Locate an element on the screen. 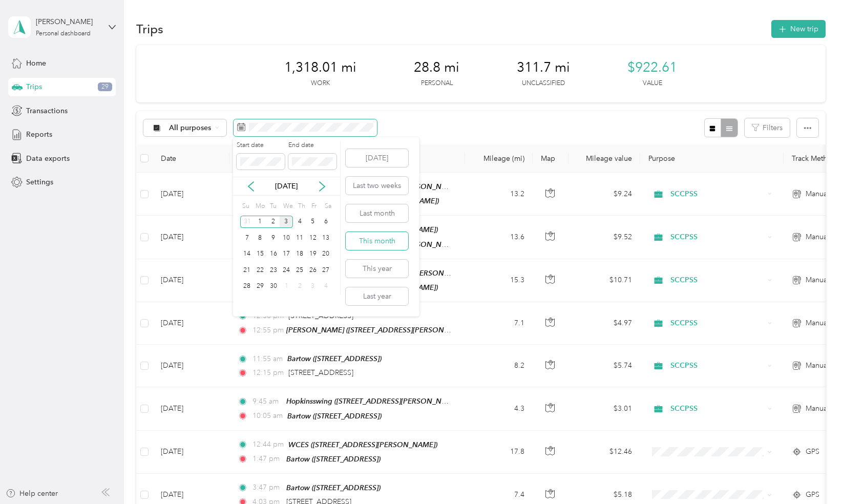 The image size is (843, 504). button: New trip is located at coordinates (799, 29).